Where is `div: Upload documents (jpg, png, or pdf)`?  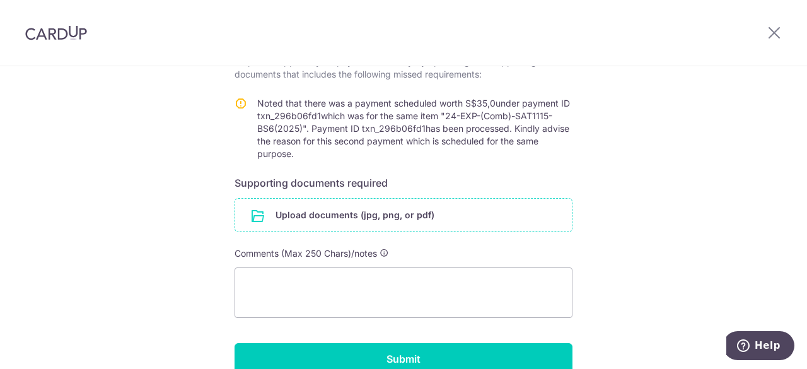 div: Upload documents (jpg, png, or pdf) is located at coordinates (403, 215).